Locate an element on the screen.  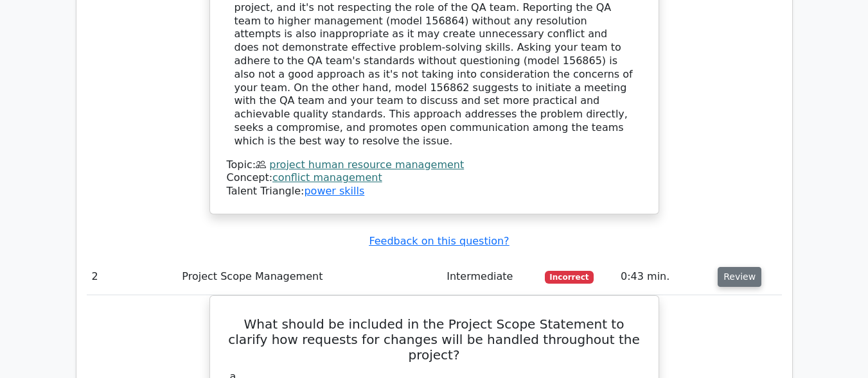
a: power skills is located at coordinates (334, 191).